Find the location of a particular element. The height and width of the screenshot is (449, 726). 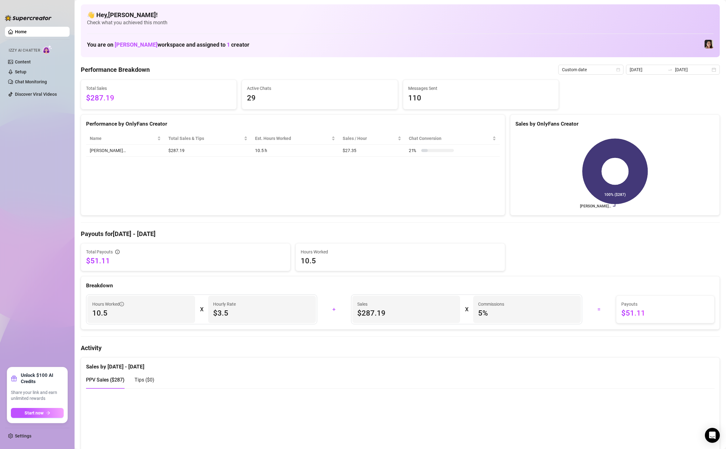

td: $287.19 is located at coordinates (208, 150).